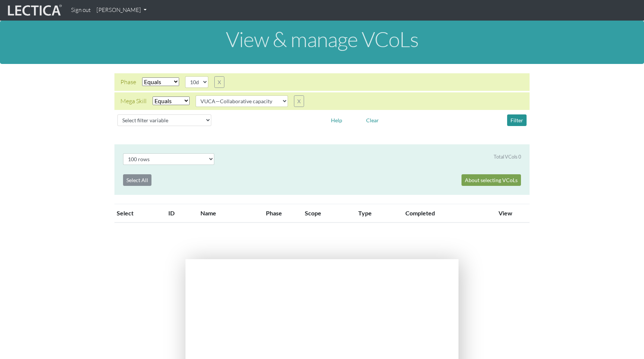 This screenshot has height=359, width=644. What do you see at coordinates (274, 213) in the screenshot?
I see `th: Phase` at bounding box center [274, 213].